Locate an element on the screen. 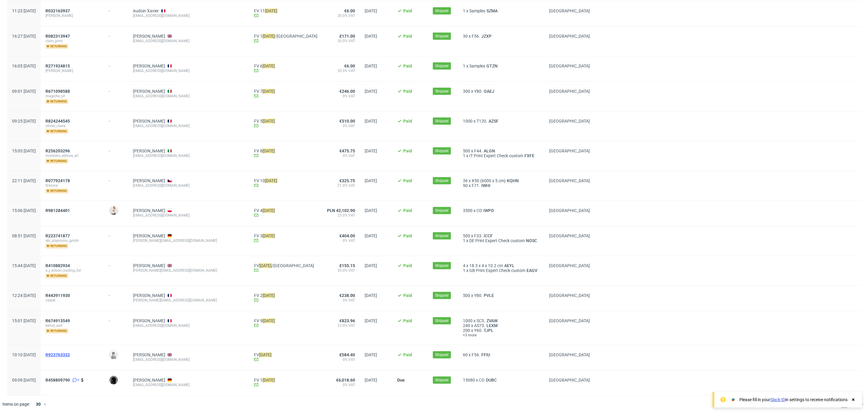 This screenshot has width=868, height=415. a: ALGN is located at coordinates (489, 151).